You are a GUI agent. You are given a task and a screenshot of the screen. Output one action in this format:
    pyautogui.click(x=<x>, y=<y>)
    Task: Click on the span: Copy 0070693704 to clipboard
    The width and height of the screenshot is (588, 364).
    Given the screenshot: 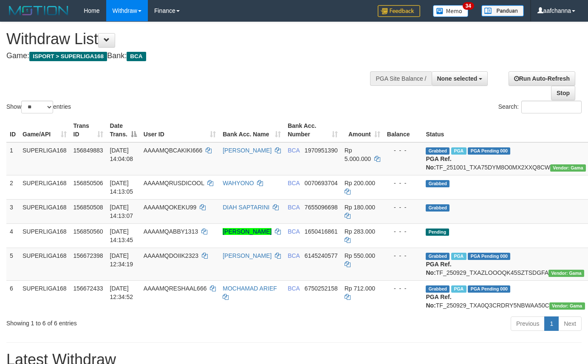 What is the action you would take?
    pyautogui.click(x=321, y=183)
    